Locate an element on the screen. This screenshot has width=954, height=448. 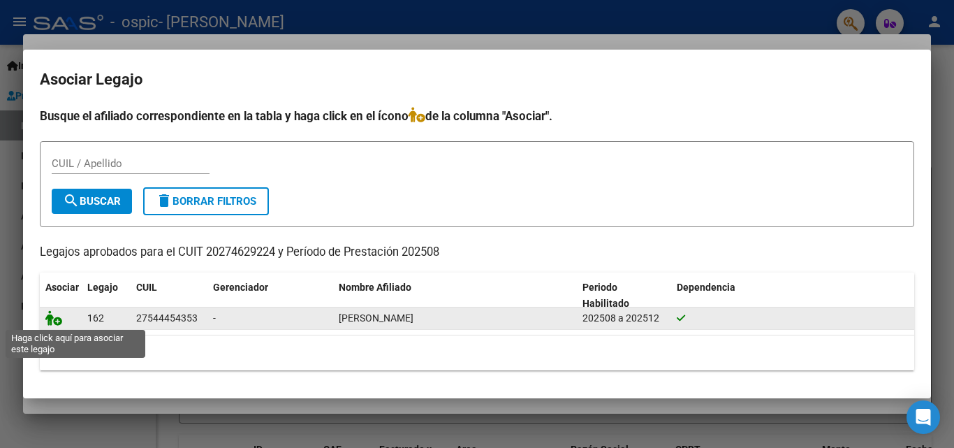
span: CUIL is located at coordinates (147, 287).